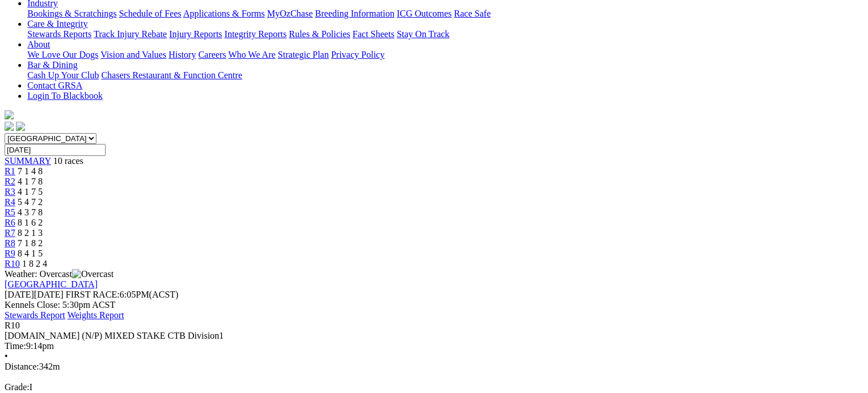 This screenshot has height=393, width=868. What do you see at coordinates (434, 305) in the screenshot?
I see `div: Kennels Close: 5:30pm ACST` at bounding box center [434, 305].